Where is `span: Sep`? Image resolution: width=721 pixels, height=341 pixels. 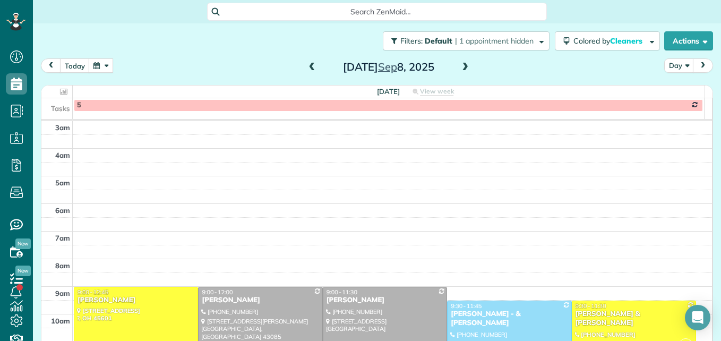
span: Sep is located at coordinates (388, 66).